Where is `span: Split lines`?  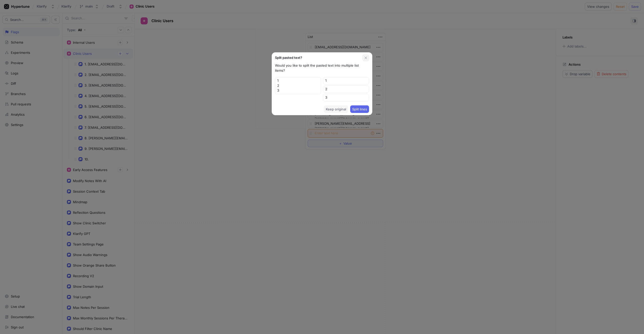
span: Split lines is located at coordinates (360, 109).